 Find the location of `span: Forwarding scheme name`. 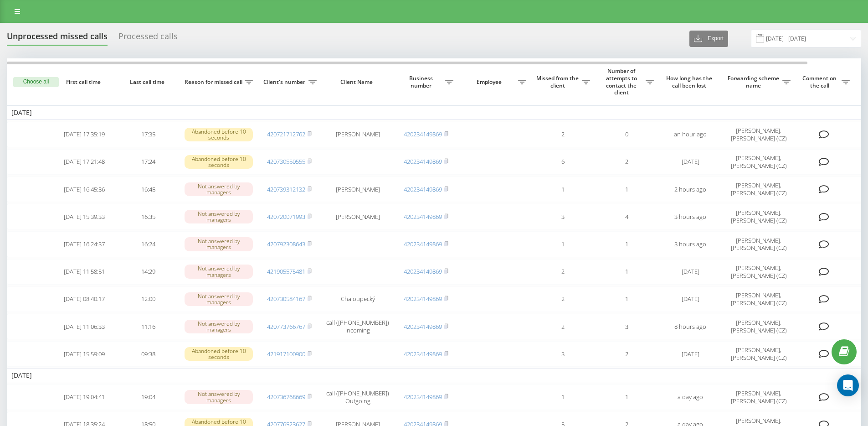

span: Forwarding scheme name is located at coordinates (755, 82).